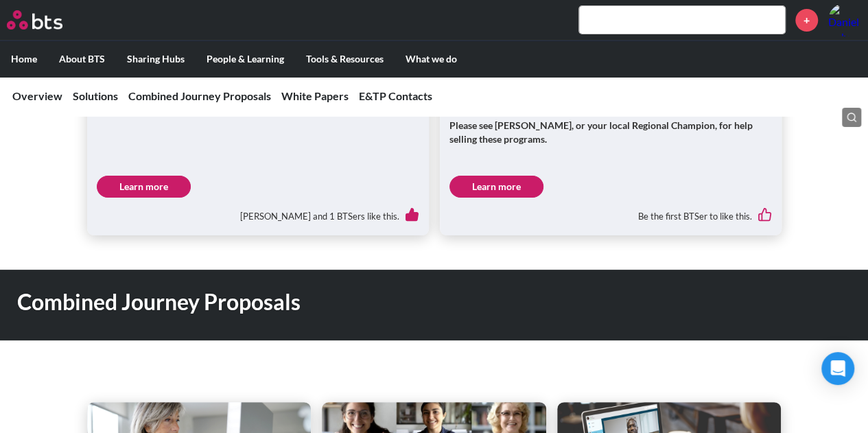 This screenshot has height=433, width=868. What do you see at coordinates (37, 95) in the screenshot?
I see `a: Overview` at bounding box center [37, 95].